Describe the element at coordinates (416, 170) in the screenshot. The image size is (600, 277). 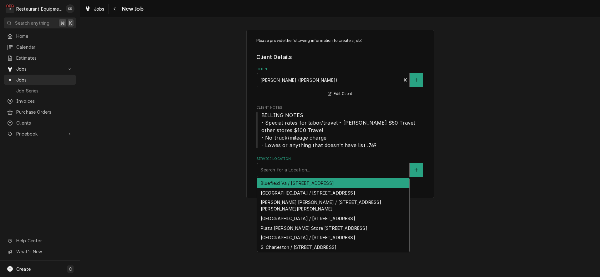
I see `svg: Create New Location` at that location.